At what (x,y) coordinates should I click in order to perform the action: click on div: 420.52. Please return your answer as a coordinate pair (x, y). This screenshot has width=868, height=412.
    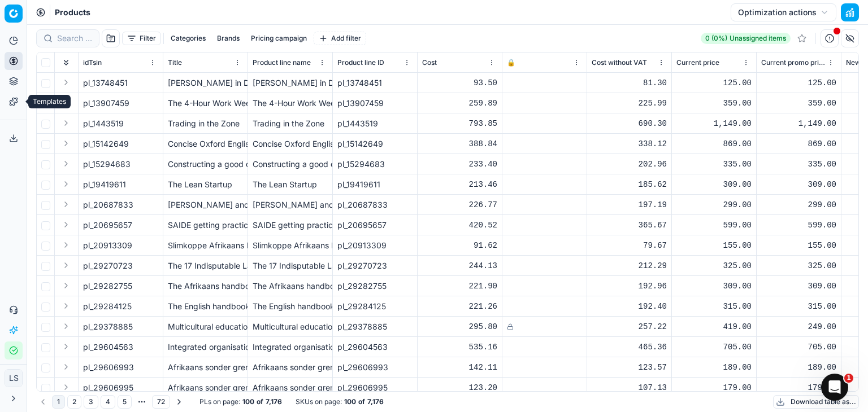
    Looking at the image, I should click on (459, 225).